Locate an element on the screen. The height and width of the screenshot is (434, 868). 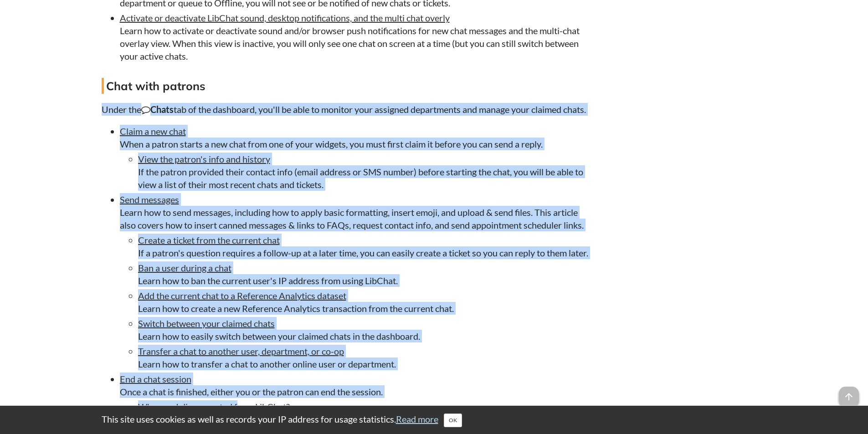
div: This site uses cookies as well as records your IP address for usage statistics. is located at coordinates (434, 420).